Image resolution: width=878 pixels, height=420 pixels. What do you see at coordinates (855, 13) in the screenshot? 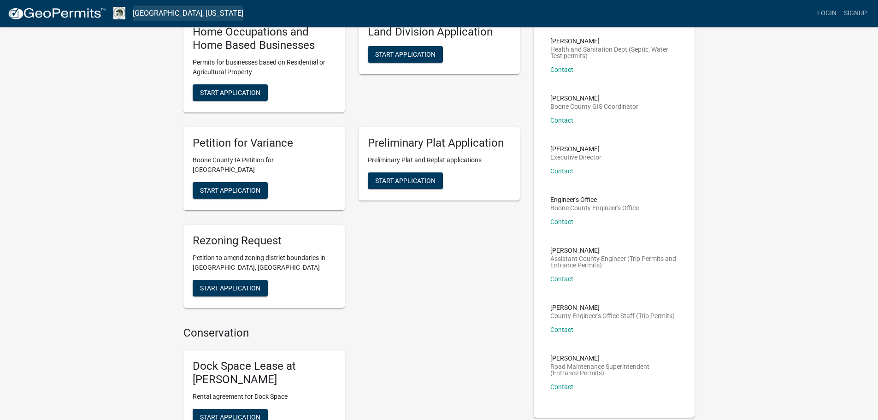
I see `a: Signup` at bounding box center [855, 13].